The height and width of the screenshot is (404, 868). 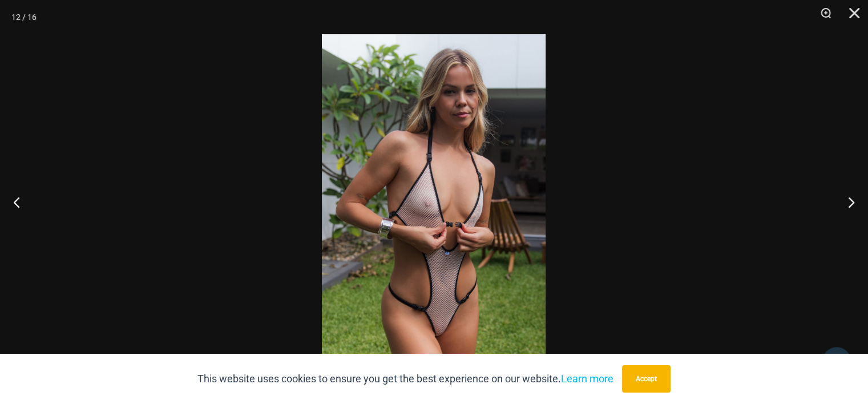 What do you see at coordinates (587, 378) in the screenshot?
I see `a: Learn more` at bounding box center [587, 378].